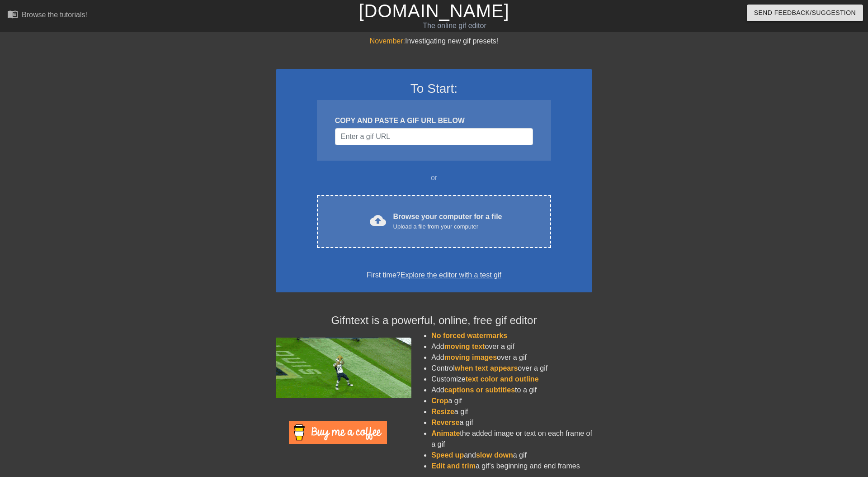  Describe the element at coordinates (434, 178) in the screenshot. I see `div: or` at that location.